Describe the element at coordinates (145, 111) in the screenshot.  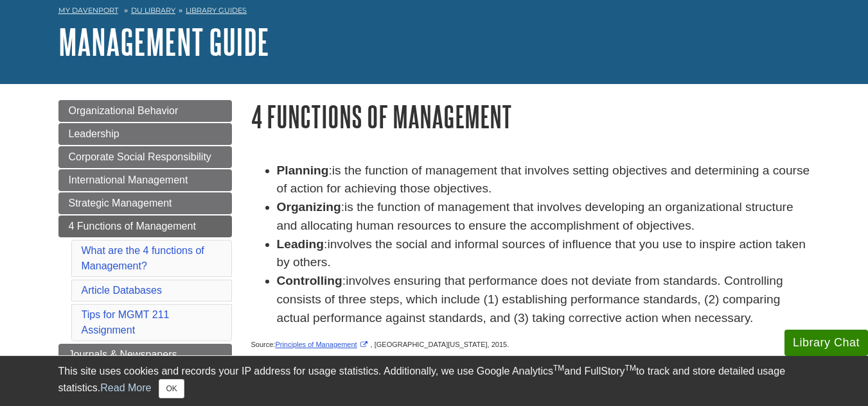
I see `a: Organizational Behavior` at that location.